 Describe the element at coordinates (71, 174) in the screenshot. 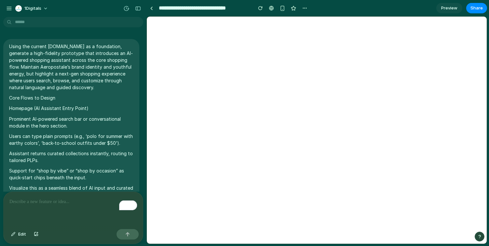

I see `p: Support for “shop by vibe” or “shop by occasion” as quick-start chips beneath the input.` at that location.